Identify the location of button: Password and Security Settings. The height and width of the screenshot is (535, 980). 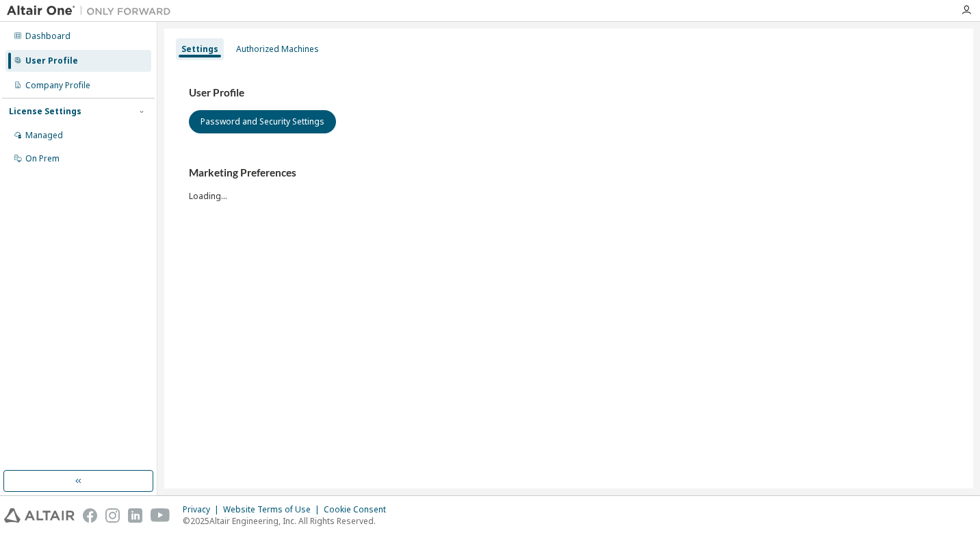
(262, 122).